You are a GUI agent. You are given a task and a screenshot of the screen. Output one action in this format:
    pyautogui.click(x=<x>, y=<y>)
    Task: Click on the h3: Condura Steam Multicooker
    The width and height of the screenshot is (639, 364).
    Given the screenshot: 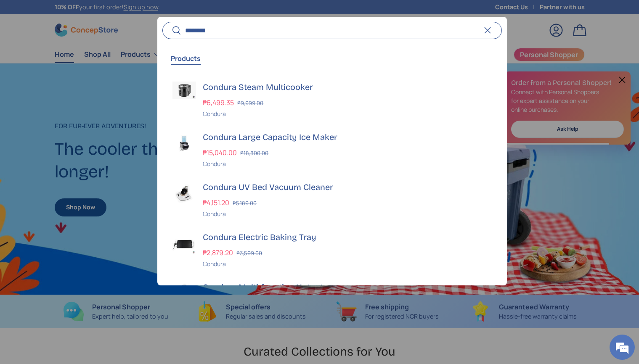 What is the action you would take?
    pyautogui.click(x=347, y=87)
    